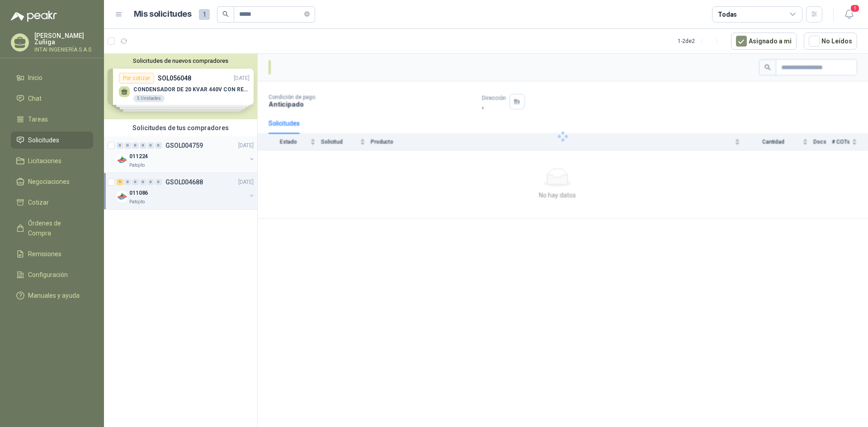 The height and width of the screenshot is (427, 868). Describe the element at coordinates (52, 181) in the screenshot. I see `a: Negociaciones` at that location.